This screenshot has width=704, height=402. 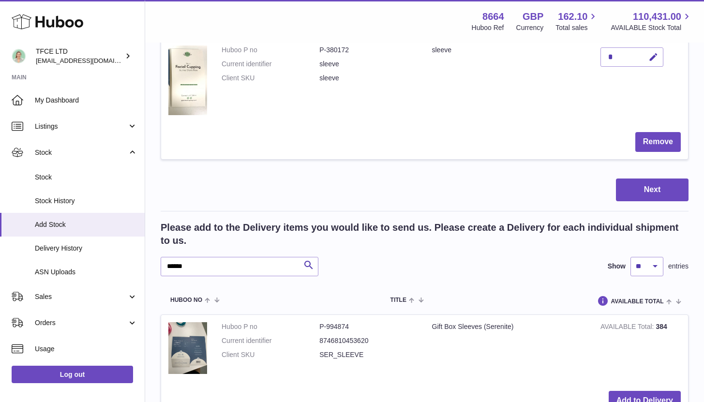 I want to click on a: 162.10 Total sales, so click(x=577, y=21).